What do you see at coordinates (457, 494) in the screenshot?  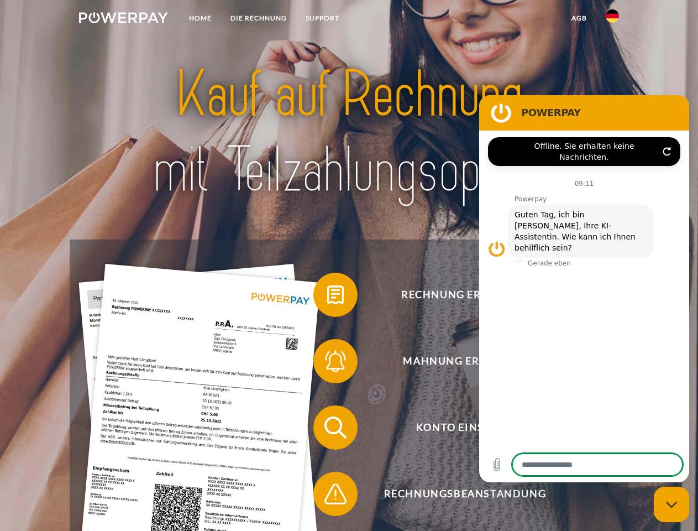 I see `button: Rechnungsbeanstandung` at bounding box center [457, 494].